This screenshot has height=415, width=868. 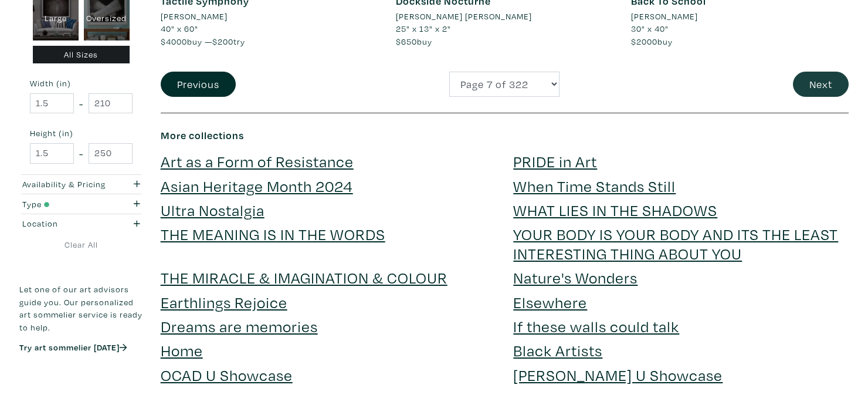 What do you see at coordinates (257, 186) in the screenshot?
I see `a: Asian Heritage Month 2024` at bounding box center [257, 186].